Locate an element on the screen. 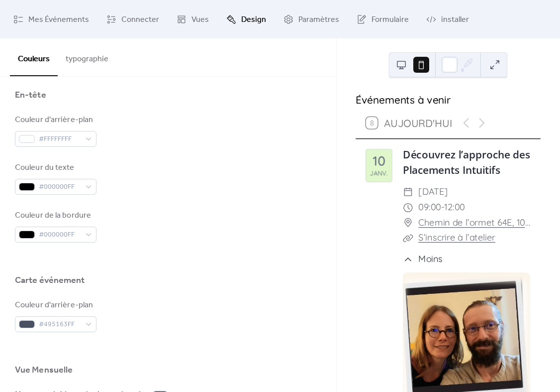 This screenshot has height=392, width=560. span: Moins is located at coordinates (430, 259).